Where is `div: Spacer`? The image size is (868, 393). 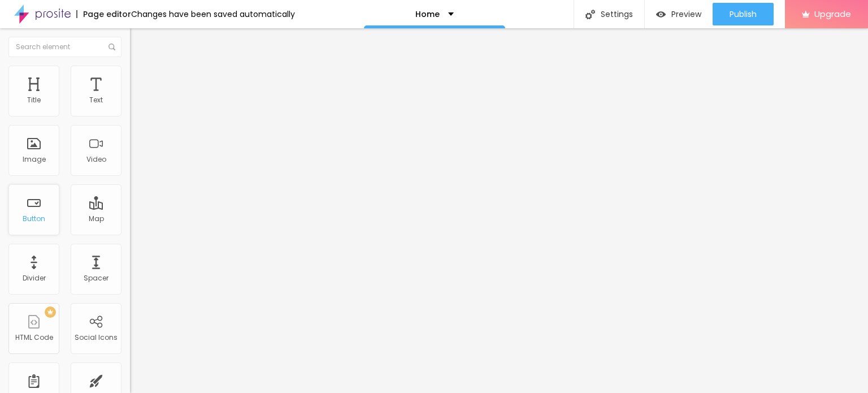
div: Spacer is located at coordinates (96, 278).